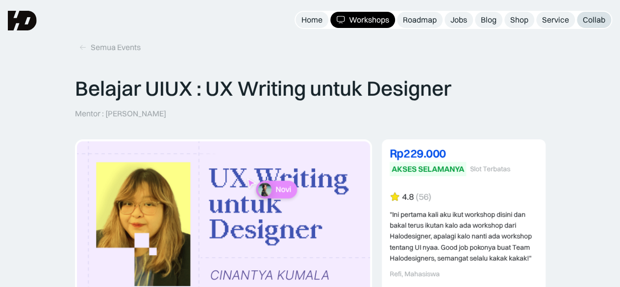 The height and width of the screenshot is (287, 620). I want to click on p: Novi, so click(283, 189).